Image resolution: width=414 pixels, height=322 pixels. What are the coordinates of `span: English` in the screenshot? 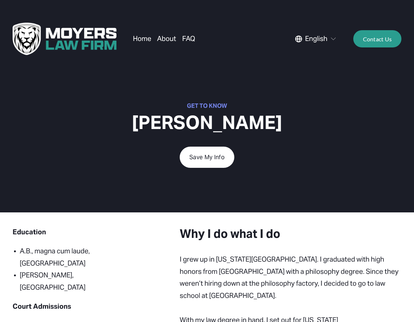 It's located at (316, 39).